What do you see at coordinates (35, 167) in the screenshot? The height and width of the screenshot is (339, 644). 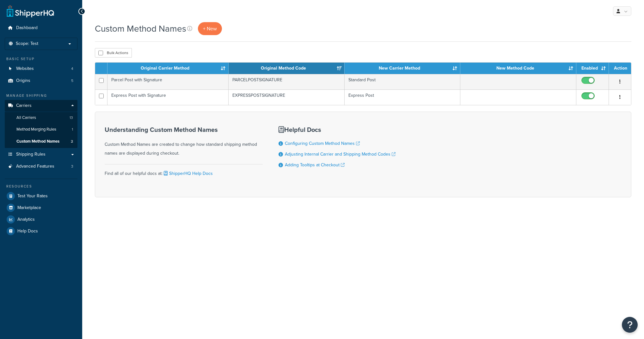 I see `span: Advanced Features` at bounding box center [35, 167].